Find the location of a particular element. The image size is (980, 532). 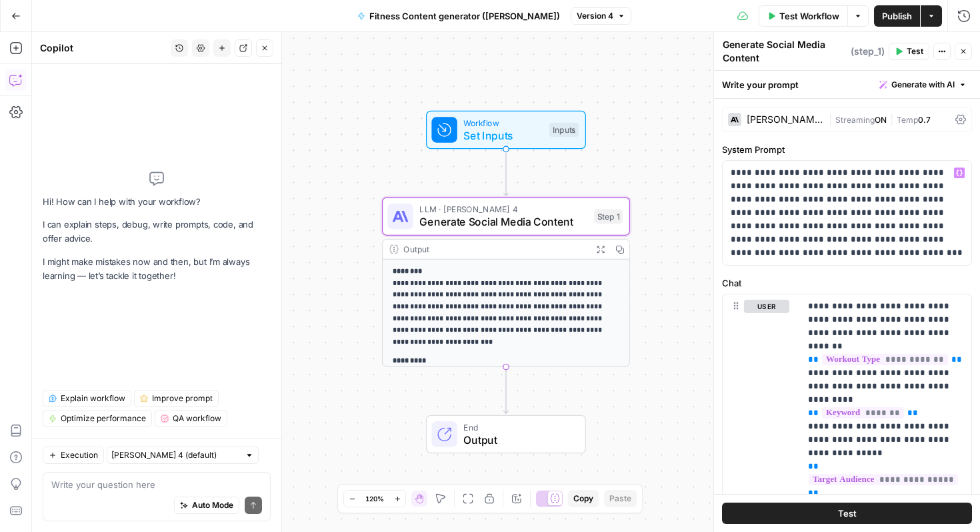

div: Write your prompt is located at coordinates (847, 84).